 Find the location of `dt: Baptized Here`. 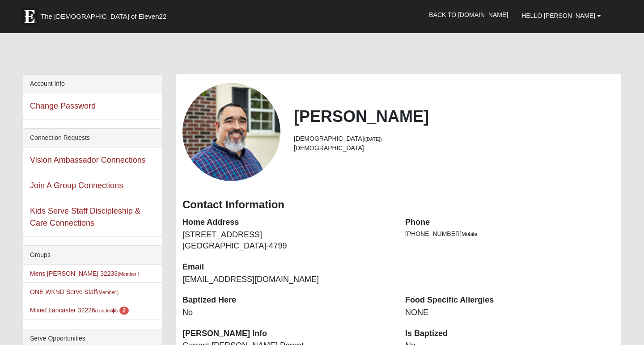

dt: Baptized Here is located at coordinates (287, 300).